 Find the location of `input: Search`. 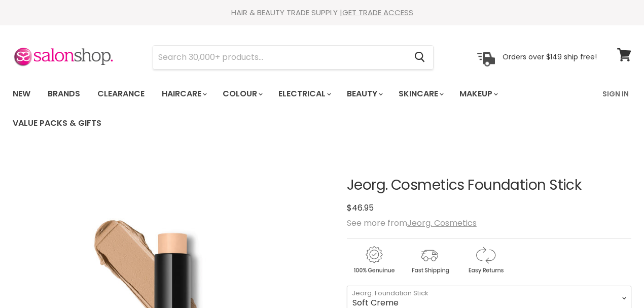

input: Search is located at coordinates (279, 58).